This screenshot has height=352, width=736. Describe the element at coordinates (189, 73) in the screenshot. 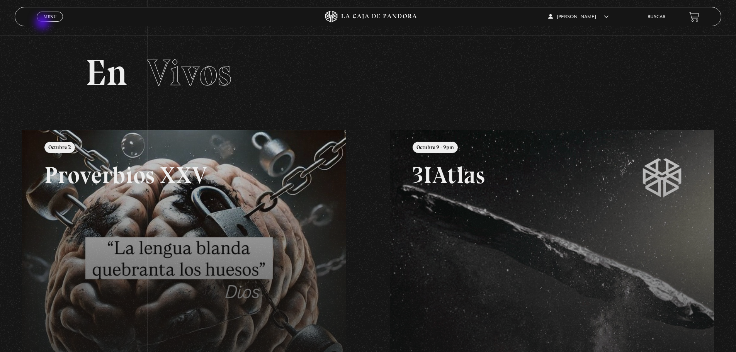

I see `span: Vivos` at that location.